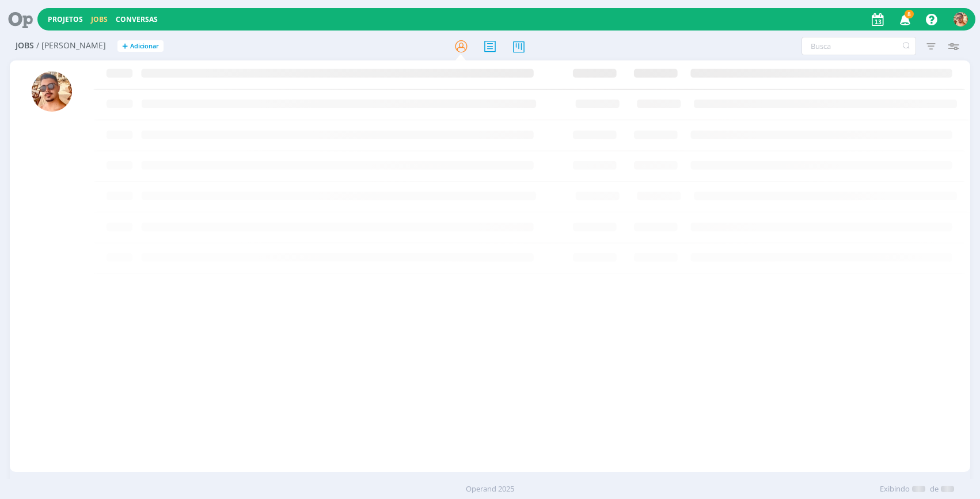  What do you see at coordinates (65, 20) in the screenshot?
I see `button: Projetos` at bounding box center [65, 20].